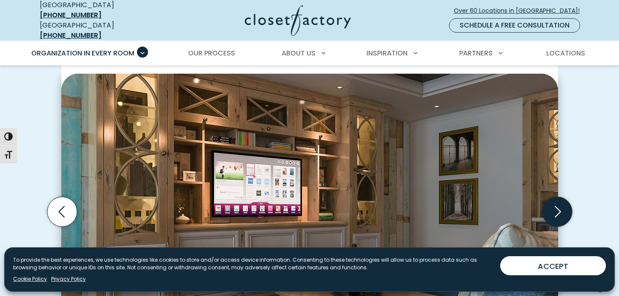  Describe the element at coordinates (558, 212) in the screenshot. I see `button: Next slide` at that location.